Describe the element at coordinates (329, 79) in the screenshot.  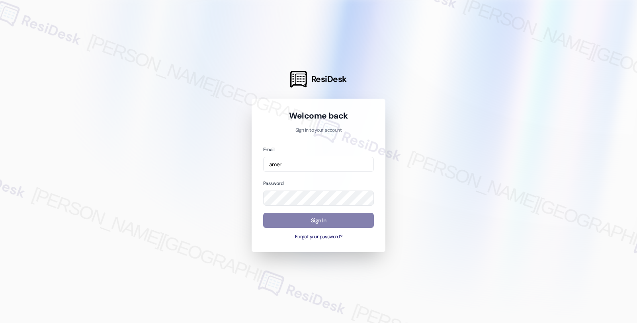
I see `span: ResiDesk` at that location.